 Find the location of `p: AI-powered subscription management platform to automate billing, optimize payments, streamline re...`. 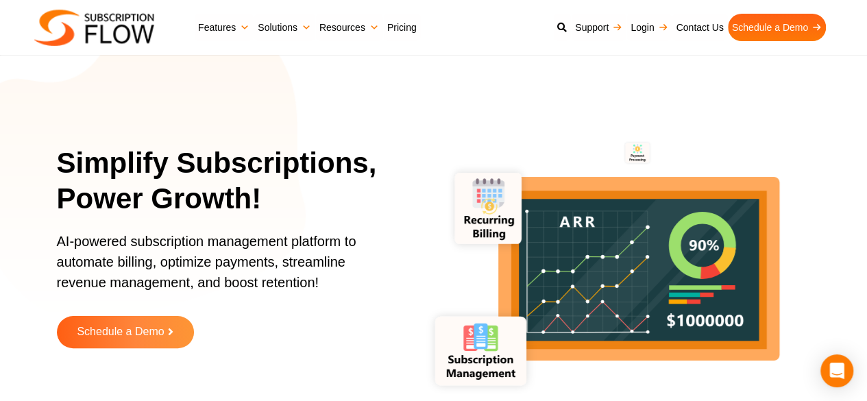

p: AI-powered subscription management platform to automate billing, optimize payments, streamline re... is located at coordinates (219, 269).